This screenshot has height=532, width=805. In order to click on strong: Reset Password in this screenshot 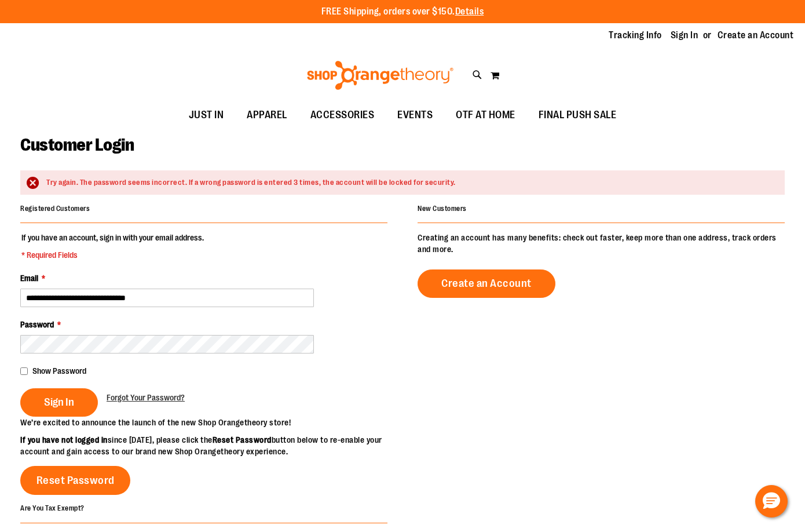, I will do `click(242, 439)`.